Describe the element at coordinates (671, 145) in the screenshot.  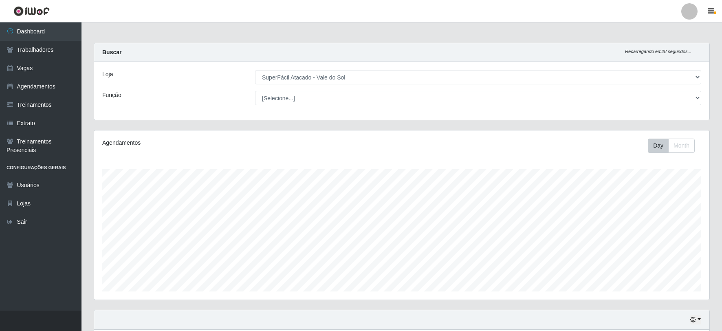
I see `div: First group` at that location.